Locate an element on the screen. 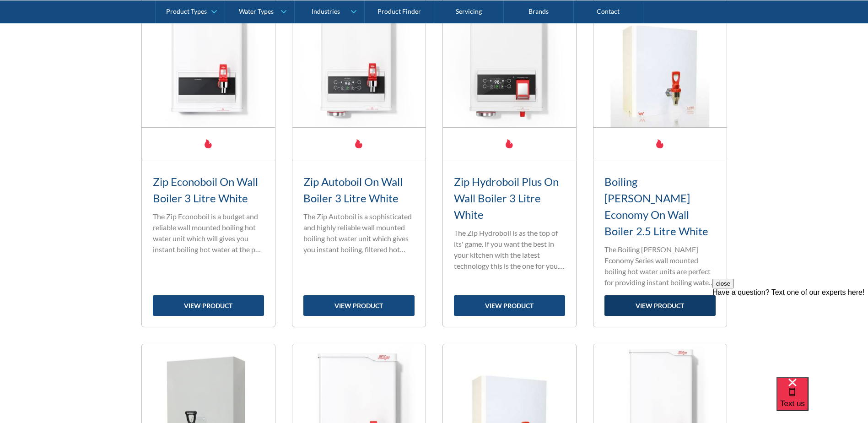 Image resolution: width=868 pixels, height=423 pixels. h3: Zip Econoboil On Wall Boiler 3 Litre White is located at coordinates (208, 190).